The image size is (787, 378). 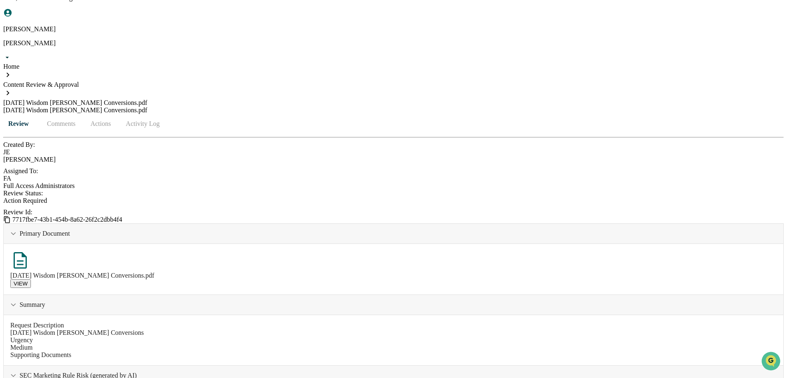 What do you see at coordinates (81, 150) in the screenshot?
I see `a: 🗄️Attestations` at bounding box center [81, 150].